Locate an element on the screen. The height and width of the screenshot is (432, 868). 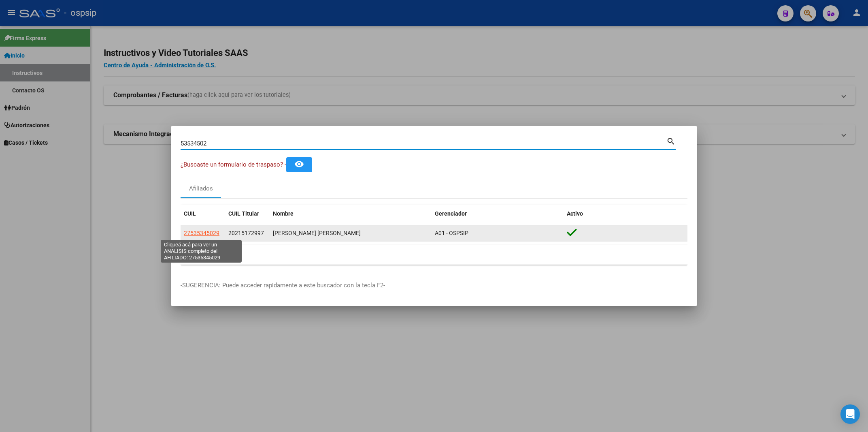
datatable-header-cell: Gerenciador is located at coordinates (498, 213).